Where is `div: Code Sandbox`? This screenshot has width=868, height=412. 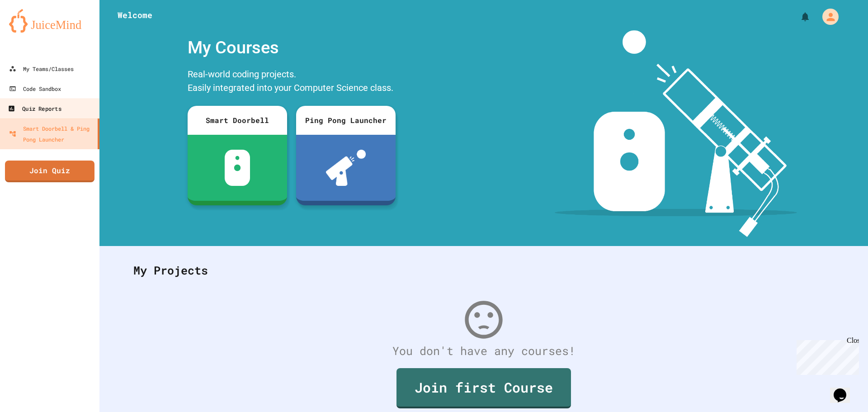
div: Code Sandbox is located at coordinates (35, 88).